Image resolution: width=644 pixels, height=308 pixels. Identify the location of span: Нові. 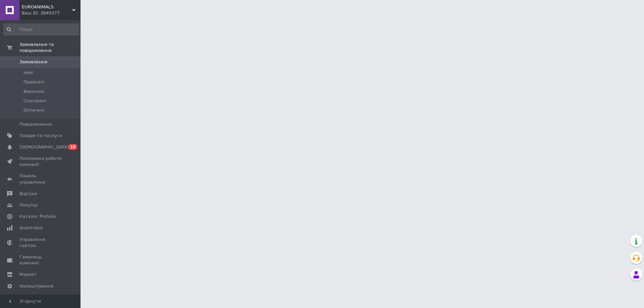
(28, 73).